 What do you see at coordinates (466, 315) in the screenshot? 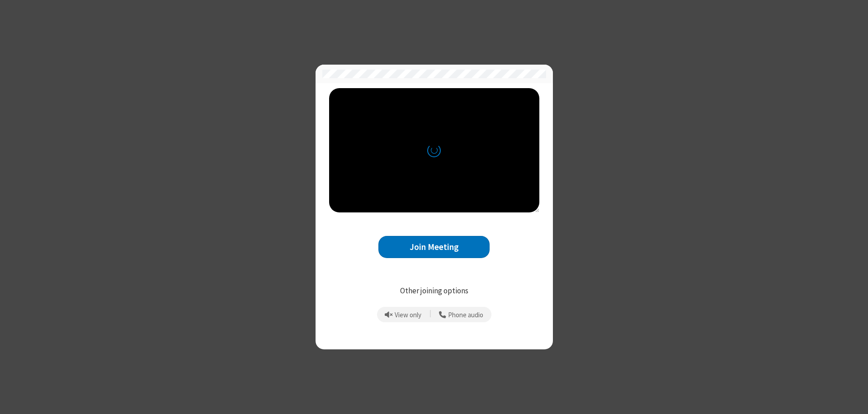
I see `span: Phone audio` at bounding box center [466, 315].